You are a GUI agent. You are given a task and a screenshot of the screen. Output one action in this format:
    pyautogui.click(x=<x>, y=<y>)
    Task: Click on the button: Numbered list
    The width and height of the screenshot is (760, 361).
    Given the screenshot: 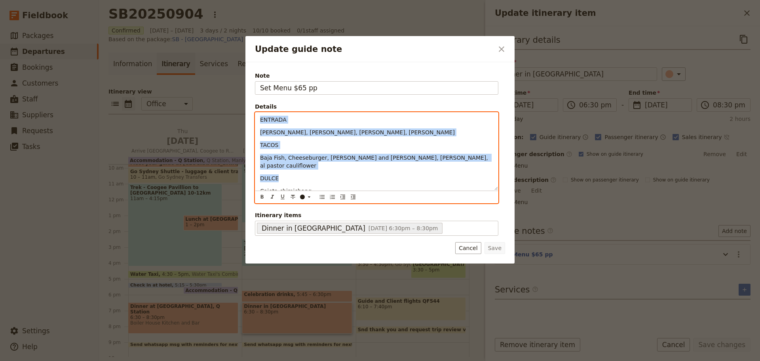 What is the action you would take?
    pyautogui.click(x=333, y=197)
    